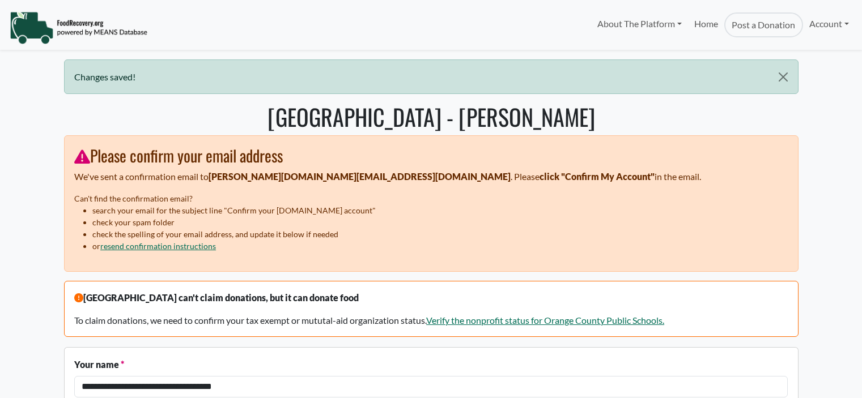 This screenshot has height=398, width=862. Describe the element at coordinates (78, 28) in the screenshot. I see `img: NavigationLogo_FoodRecovery-91c16205cd0af1ed486a0f1a7774a6544ea792ac00100771e7dd3ec7c0e58e41.png` at that location.